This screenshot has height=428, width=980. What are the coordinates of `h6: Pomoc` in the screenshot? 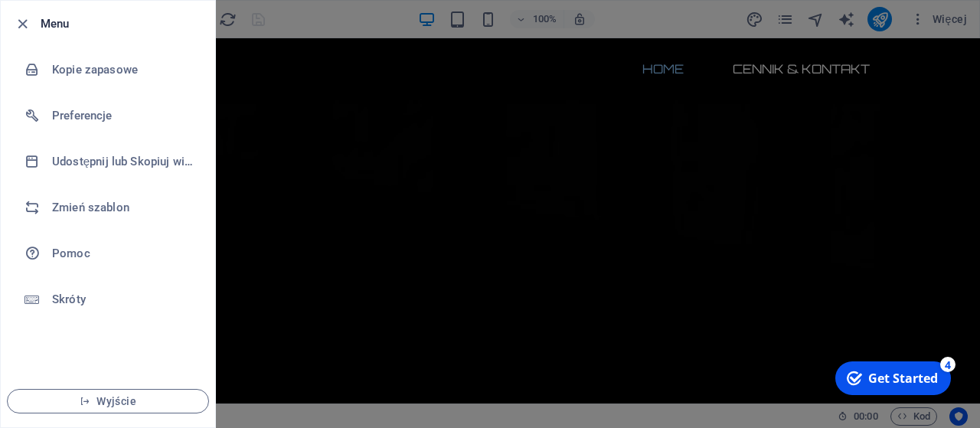 It's located at (122, 253).